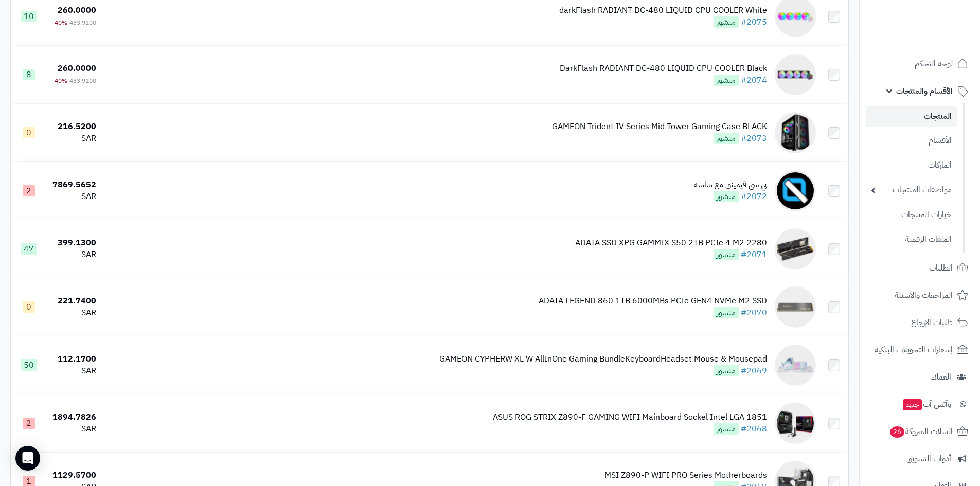  I want to click on a: #2071, so click(754, 255).